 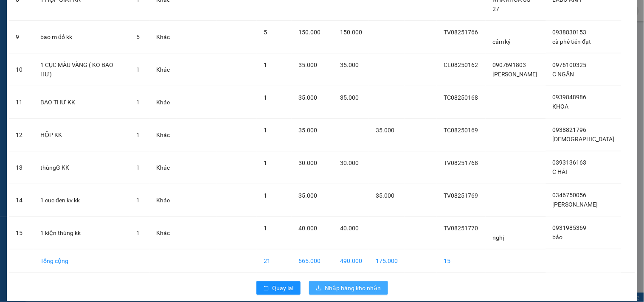 What do you see at coordinates (564, 74) in the screenshot?
I see `span: C NGÂN` at bounding box center [564, 74].